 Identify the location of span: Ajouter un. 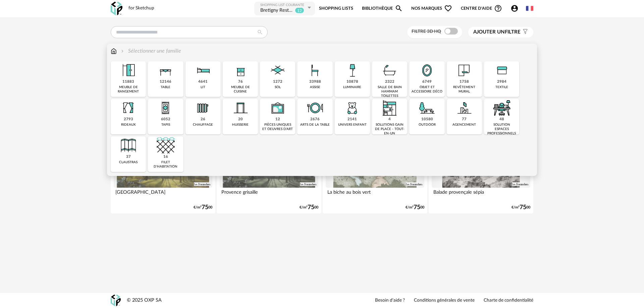
(489, 32).